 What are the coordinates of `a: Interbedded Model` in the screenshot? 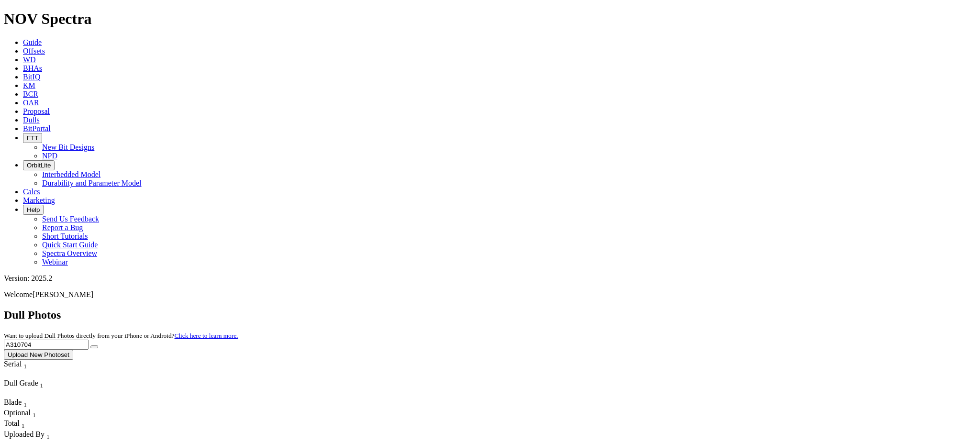 It's located at (71, 174).